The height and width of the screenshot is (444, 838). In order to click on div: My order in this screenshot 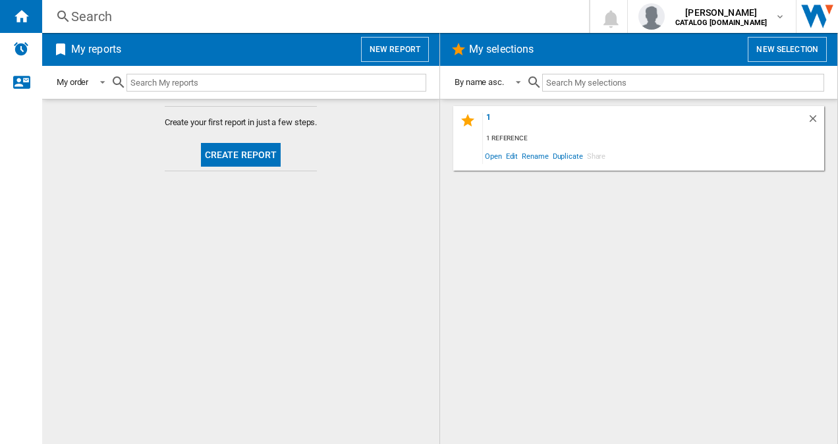, I will do `click(72, 82)`.